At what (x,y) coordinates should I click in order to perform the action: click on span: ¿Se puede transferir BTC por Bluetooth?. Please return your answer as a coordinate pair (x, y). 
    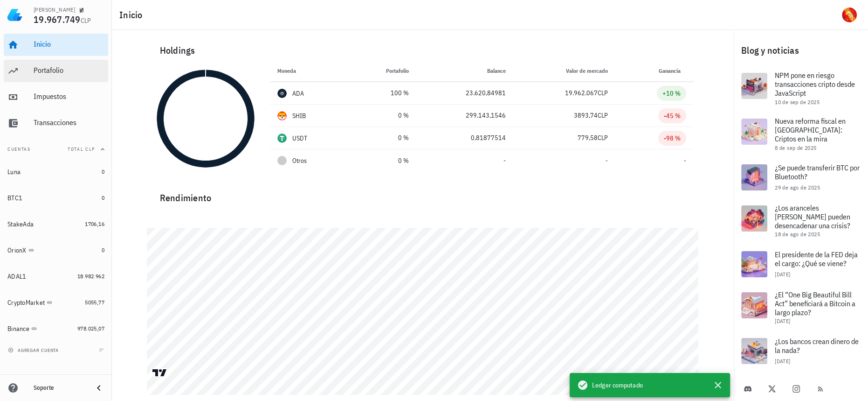
    Looking at the image, I should click on (817, 172).